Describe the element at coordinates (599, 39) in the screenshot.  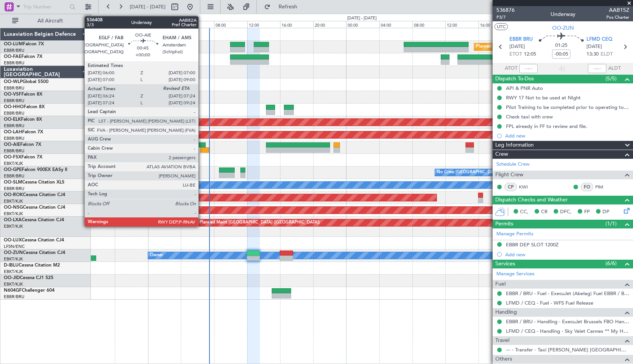
I see `span: LFMD CEQ` at that location.